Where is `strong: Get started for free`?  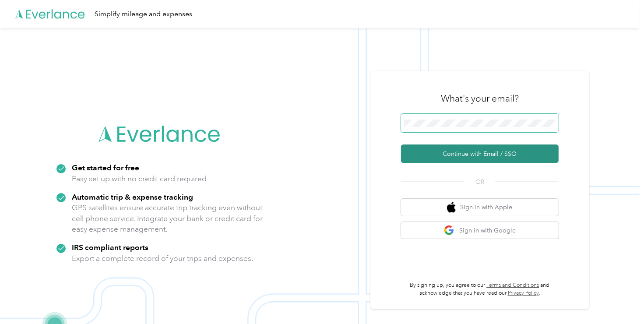
strong: Get started for free is located at coordinates (105, 168).